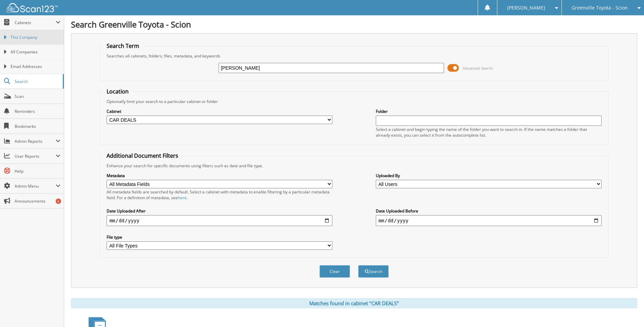 The image size is (644, 327). I want to click on label: Metadata, so click(220, 176).